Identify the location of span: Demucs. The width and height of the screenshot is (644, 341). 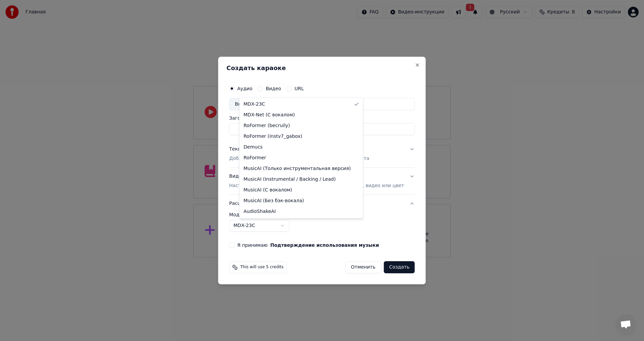
(253, 147).